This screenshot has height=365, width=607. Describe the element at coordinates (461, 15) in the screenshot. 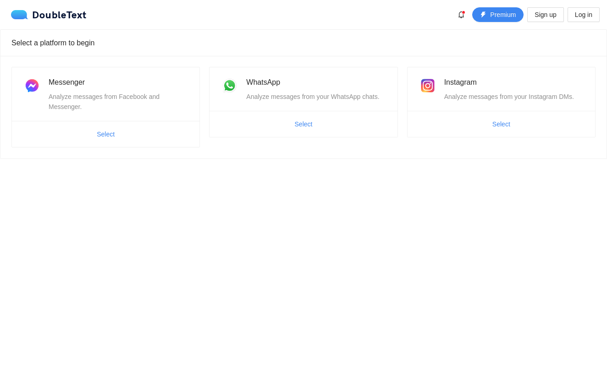

I see `span: bell` at that location.